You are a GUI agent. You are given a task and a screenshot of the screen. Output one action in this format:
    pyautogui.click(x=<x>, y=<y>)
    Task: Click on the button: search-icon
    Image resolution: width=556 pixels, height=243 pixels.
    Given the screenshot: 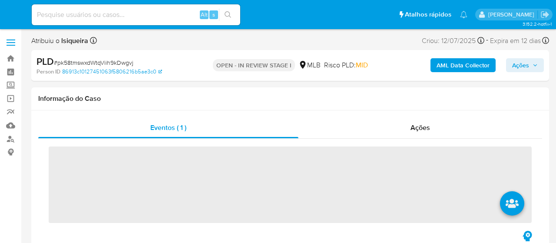 What is the action you would take?
    pyautogui.click(x=228, y=15)
    